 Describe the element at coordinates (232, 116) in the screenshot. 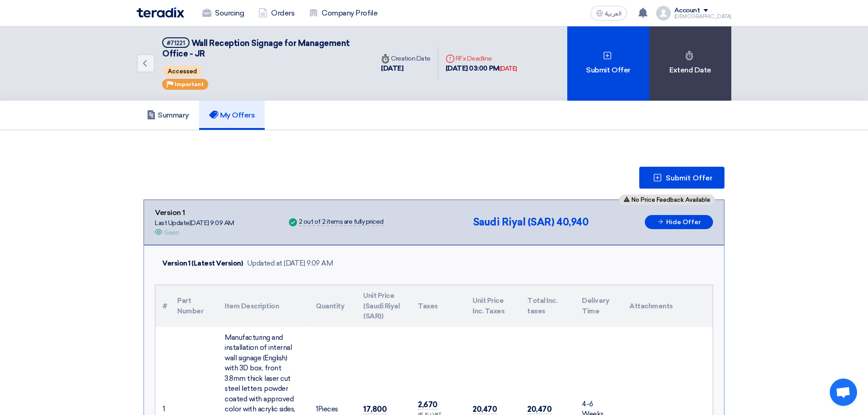

I see `h5: My Offers` at that location.